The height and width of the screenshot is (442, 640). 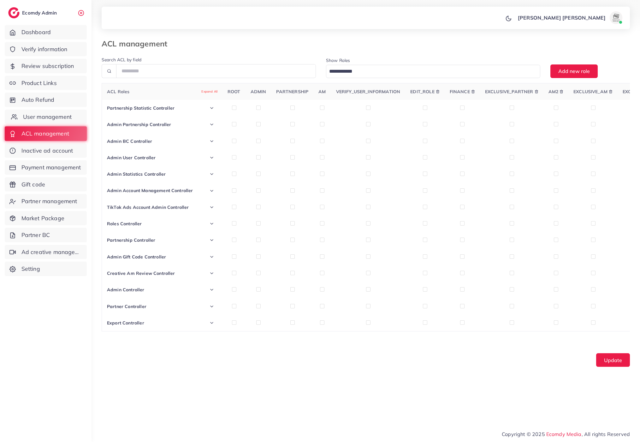 I want to click on a: Auto Refund, so click(x=46, y=100).